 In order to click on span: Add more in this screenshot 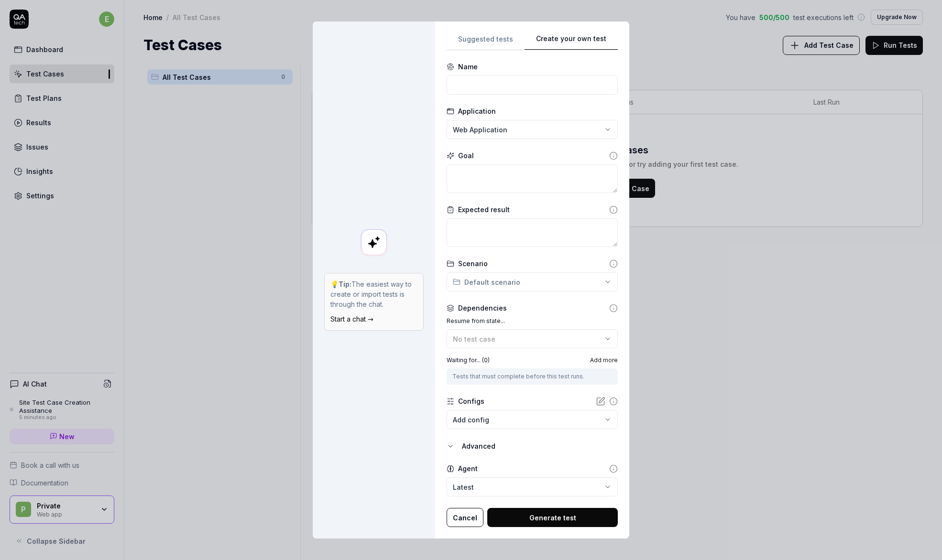, I will do `click(604, 360)`.